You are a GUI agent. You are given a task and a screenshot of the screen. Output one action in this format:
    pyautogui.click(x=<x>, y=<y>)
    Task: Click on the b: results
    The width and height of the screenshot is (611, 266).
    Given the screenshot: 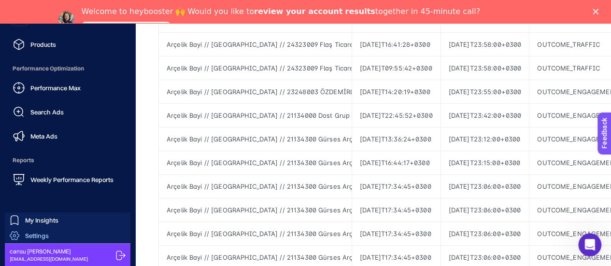 What is the action you would take?
    pyautogui.click(x=360, y=11)
    